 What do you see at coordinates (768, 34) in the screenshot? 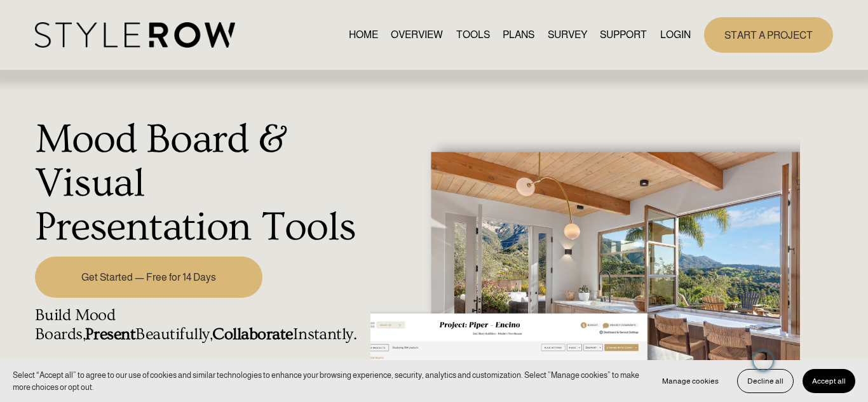
I see `a: START A PROJECT` at bounding box center [768, 34].